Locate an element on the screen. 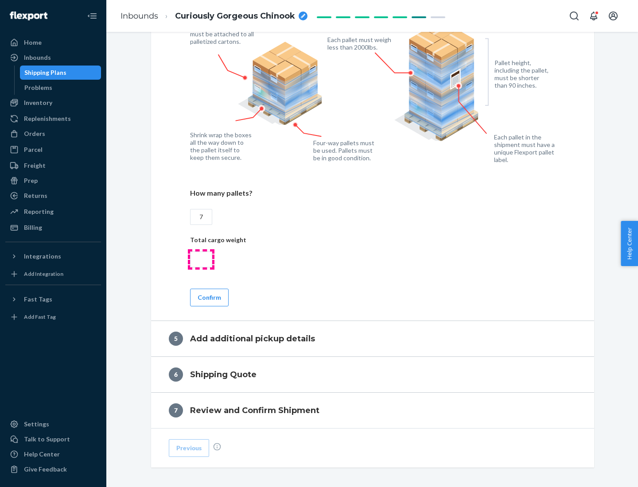  div: 5 is located at coordinates (176, 339).